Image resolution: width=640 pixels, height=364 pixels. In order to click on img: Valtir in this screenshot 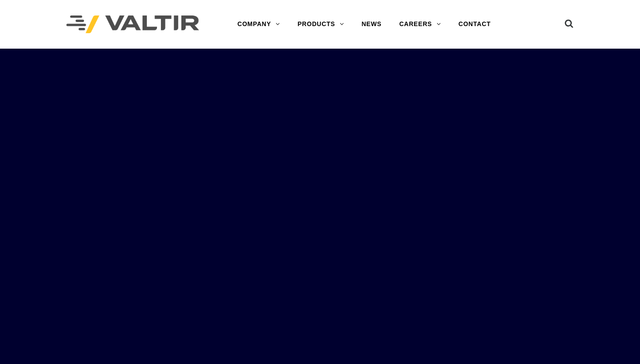, I will do `click(133, 24)`.